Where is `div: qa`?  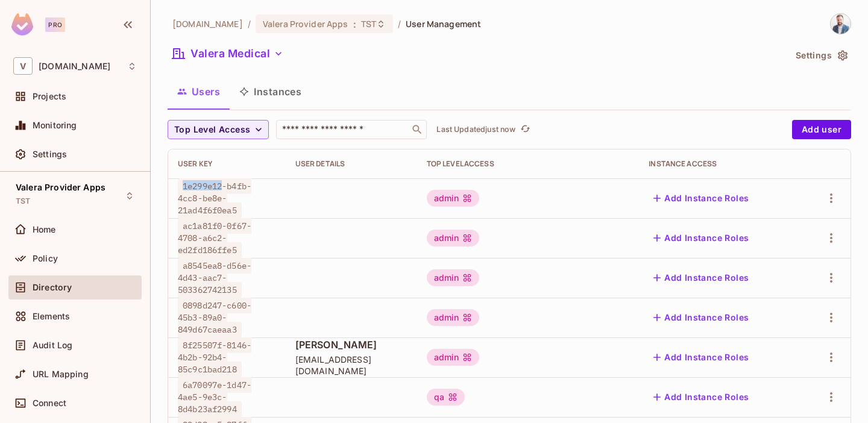 div: qa is located at coordinates (446, 397).